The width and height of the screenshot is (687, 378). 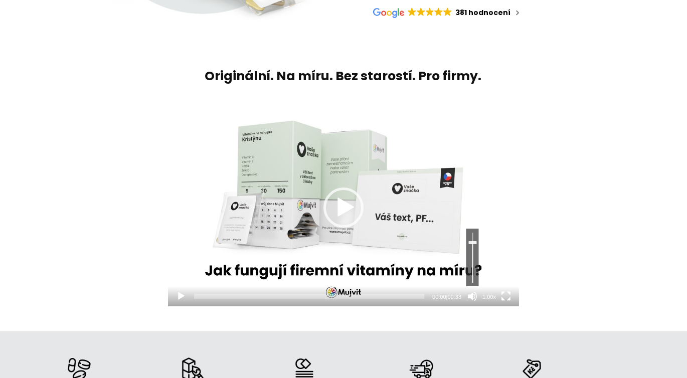 I want to click on div: Video přehrávač, so click(x=343, y=208).